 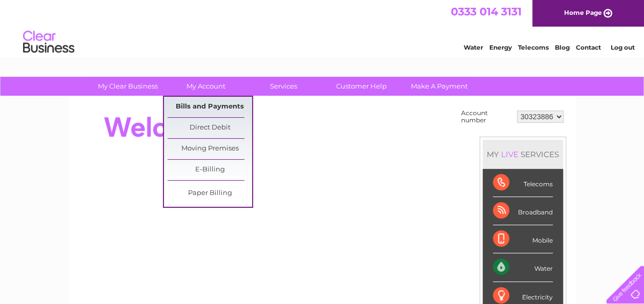 I want to click on div: Water, so click(x=523, y=267).